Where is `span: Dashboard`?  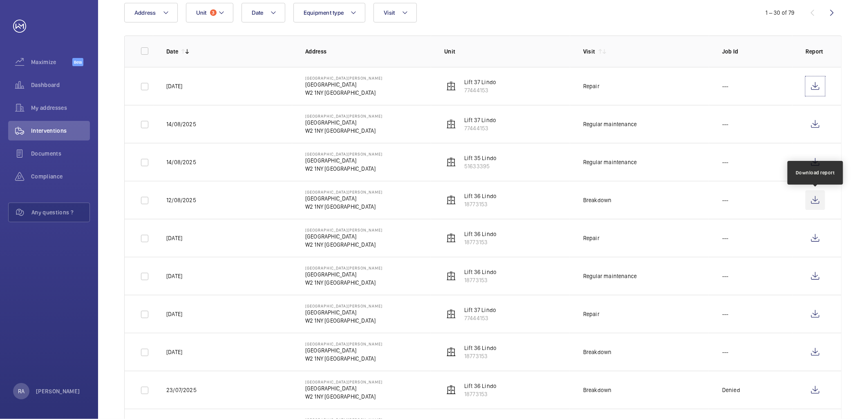
span: Dashboard is located at coordinates (61, 85).